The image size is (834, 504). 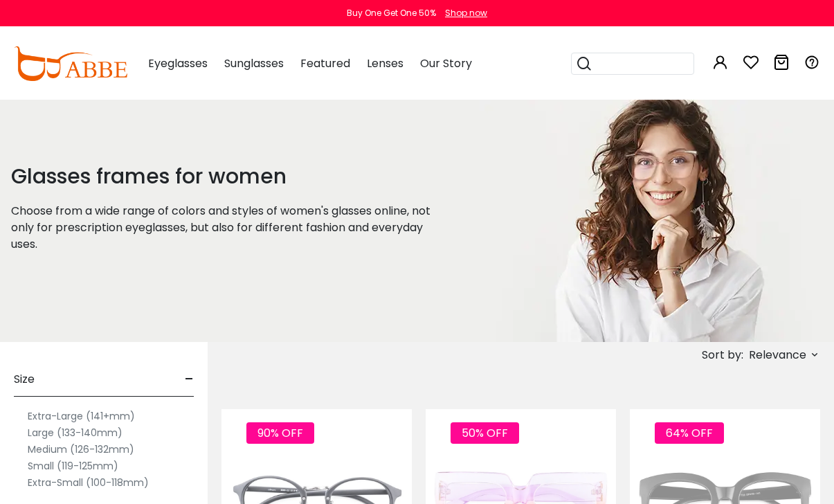 I want to click on span: Eyeglasses, so click(x=178, y=63).